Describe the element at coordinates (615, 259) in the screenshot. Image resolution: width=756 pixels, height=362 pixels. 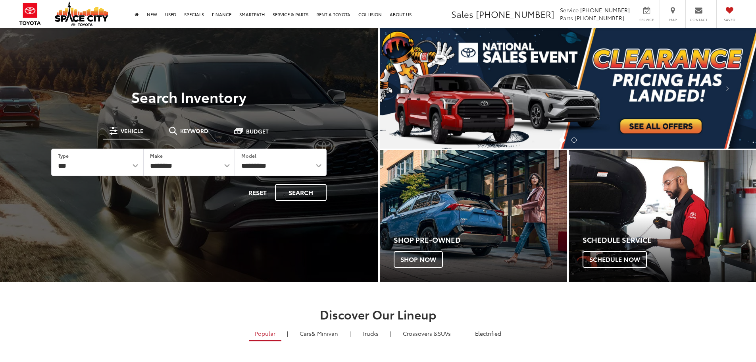
I see `span: Schedule Now` at that location.